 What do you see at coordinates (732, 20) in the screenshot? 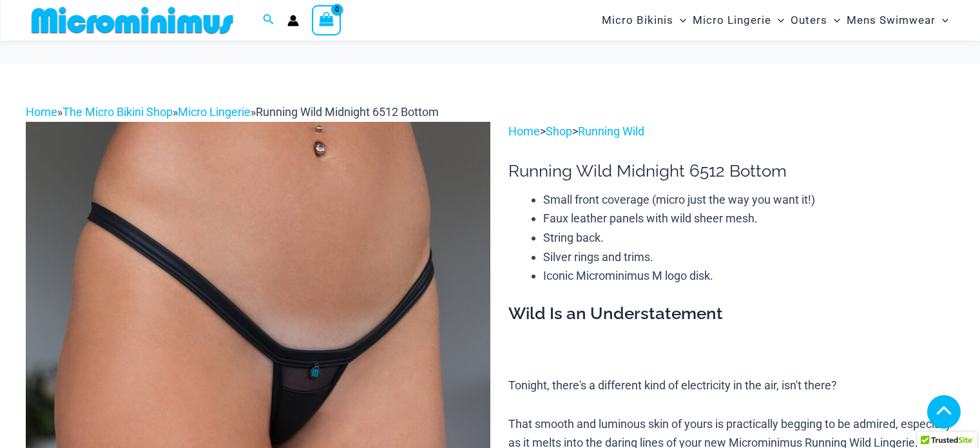
I see `span: Micro Lingerie` at bounding box center [732, 20].